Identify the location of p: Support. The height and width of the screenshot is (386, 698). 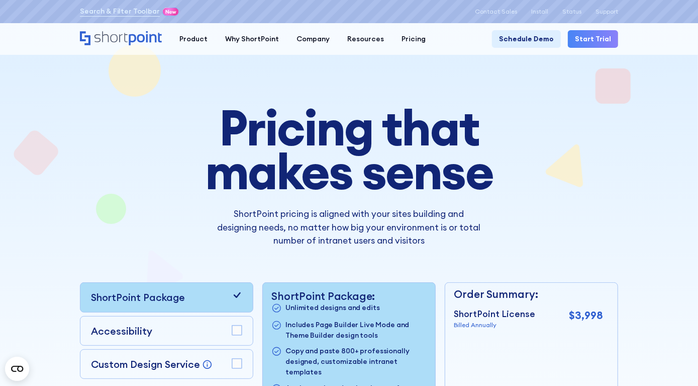
(607, 12).